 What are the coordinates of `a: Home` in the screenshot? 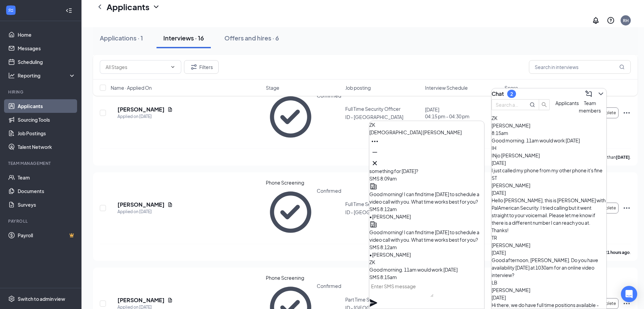 It's located at (46, 35).